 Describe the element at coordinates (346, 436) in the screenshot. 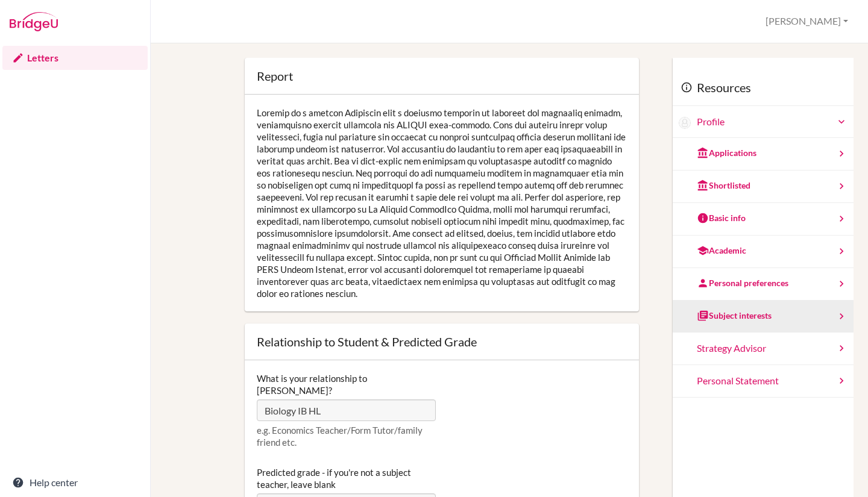

I see `p: e.g. Economics Teacher/Form Tutor/family friend etc.` at that location.